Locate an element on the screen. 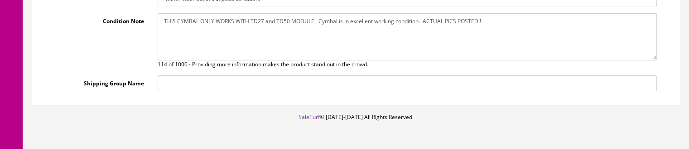 This screenshot has height=149, width=689. label: Shipping Group Name is located at coordinates (99, 81).